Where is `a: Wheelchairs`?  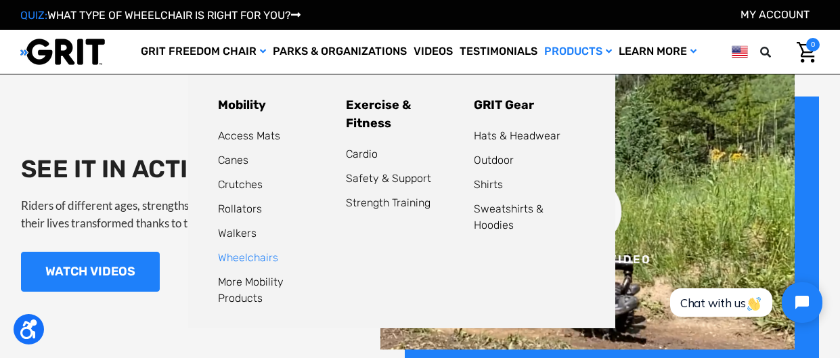
a: Wheelchairs is located at coordinates (248, 257).